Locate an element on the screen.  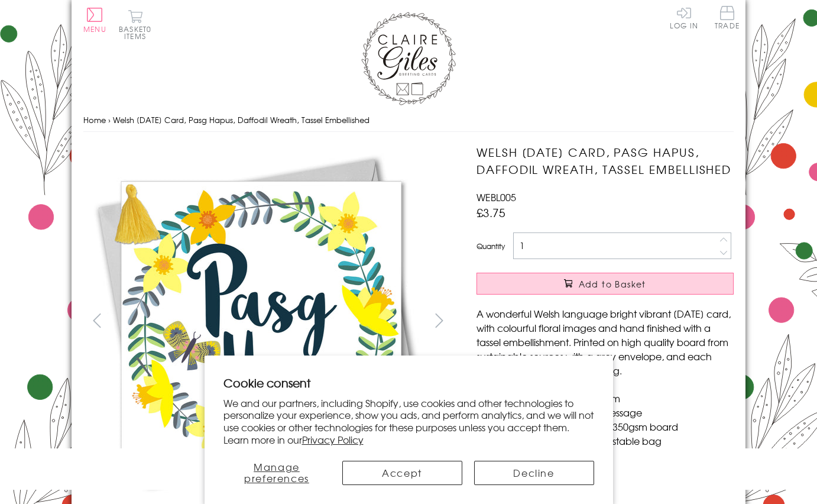
button: Manage preferences is located at coordinates (276, 472).